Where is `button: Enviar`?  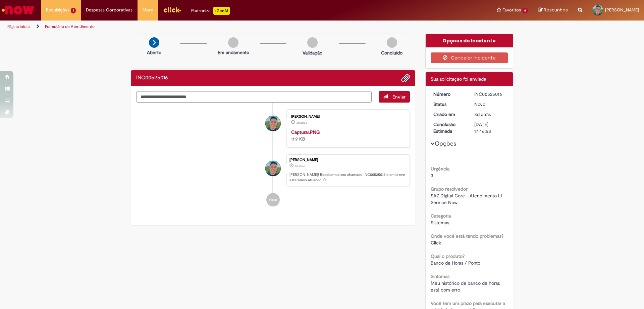
button: Enviar is located at coordinates (395, 96).